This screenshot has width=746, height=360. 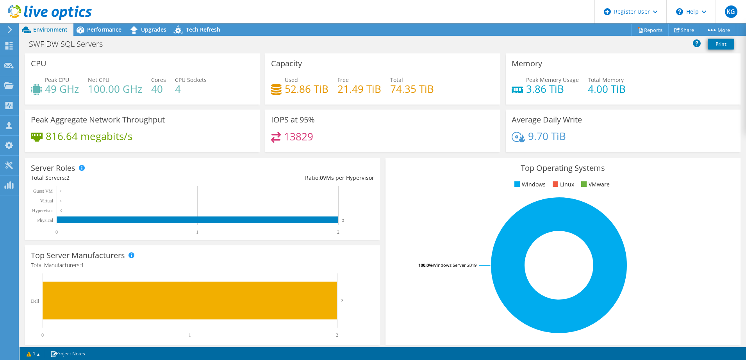 I want to click on text: Hypervisor, so click(x=43, y=211).